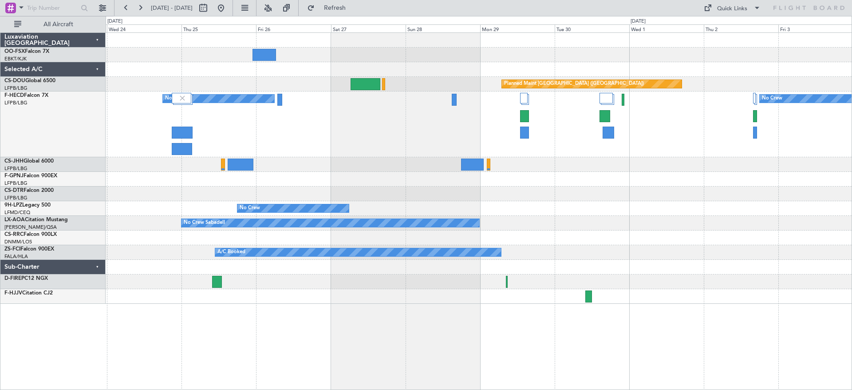 The width and height of the screenshot is (852, 390). I want to click on span: LX-AOA, so click(15, 220).